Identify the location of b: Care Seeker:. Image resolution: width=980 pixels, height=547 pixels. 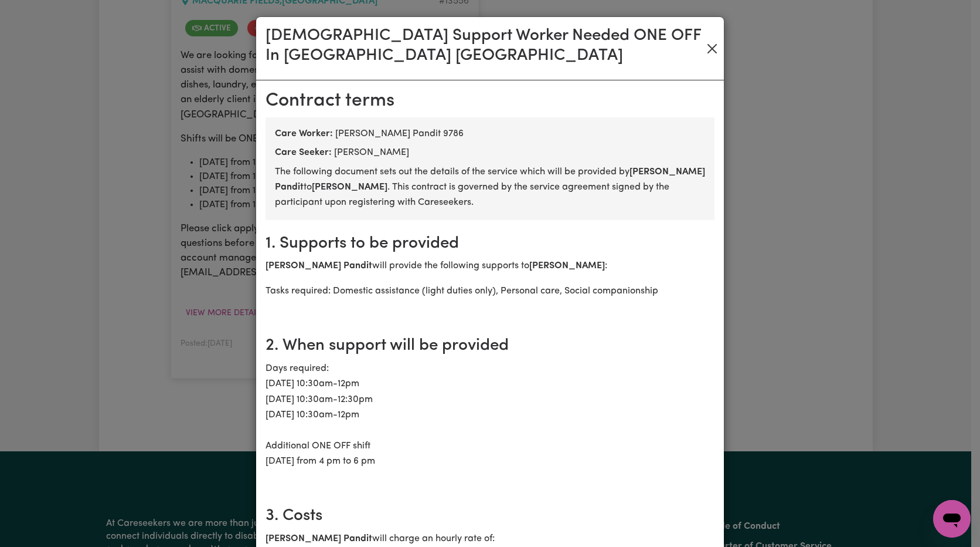
(303, 152).